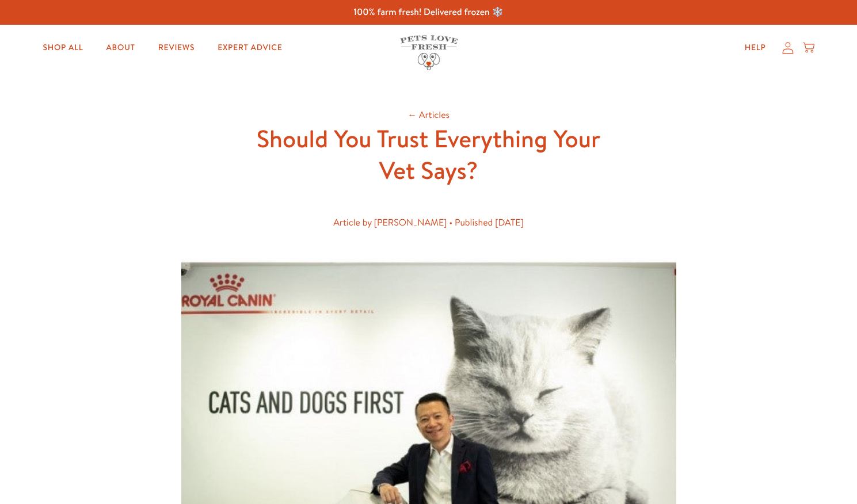 The image size is (857, 504). What do you see at coordinates (176, 48) in the screenshot?
I see `a: Reviews` at bounding box center [176, 48].